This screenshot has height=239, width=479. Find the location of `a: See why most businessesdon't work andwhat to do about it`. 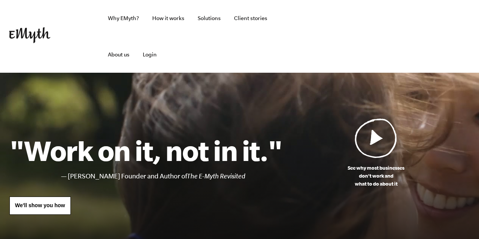

a: See why most businessesdon't work andwhat to do about it is located at coordinates (376, 153).